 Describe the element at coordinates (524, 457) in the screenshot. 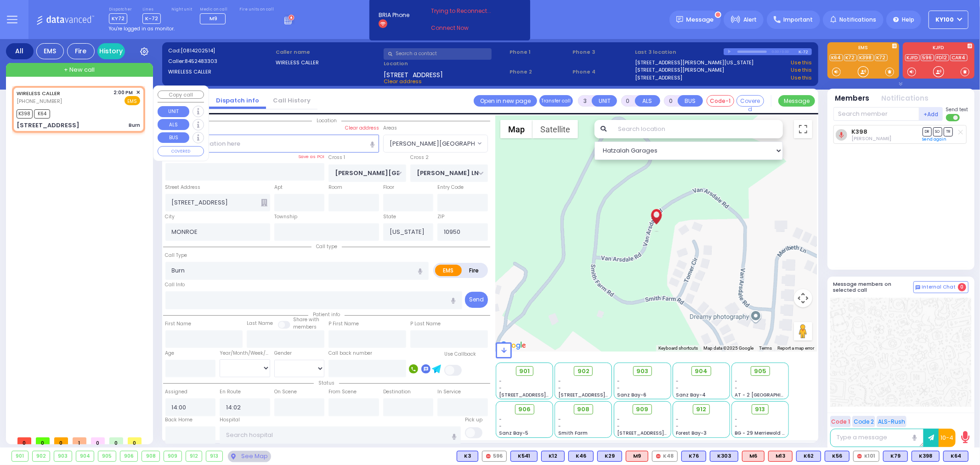

I see `div: K541` at that location.